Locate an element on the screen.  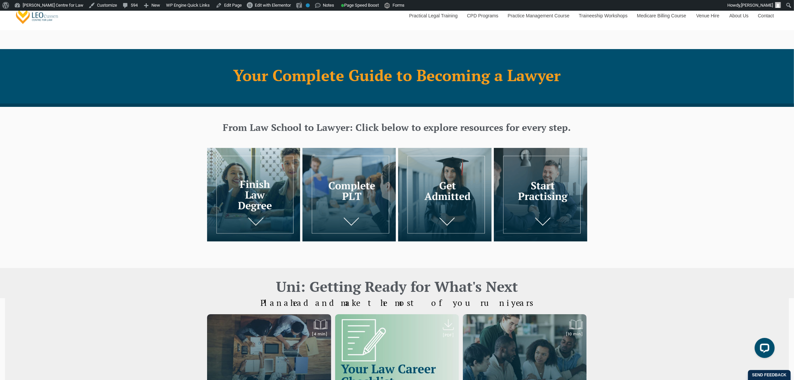
a: Practice Management Course is located at coordinates (538, 16).